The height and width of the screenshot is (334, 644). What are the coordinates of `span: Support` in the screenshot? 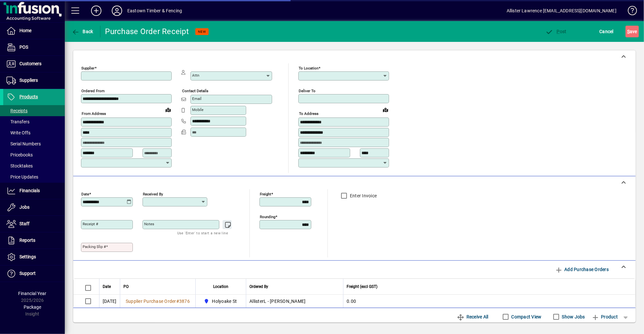 It's located at (27, 273).